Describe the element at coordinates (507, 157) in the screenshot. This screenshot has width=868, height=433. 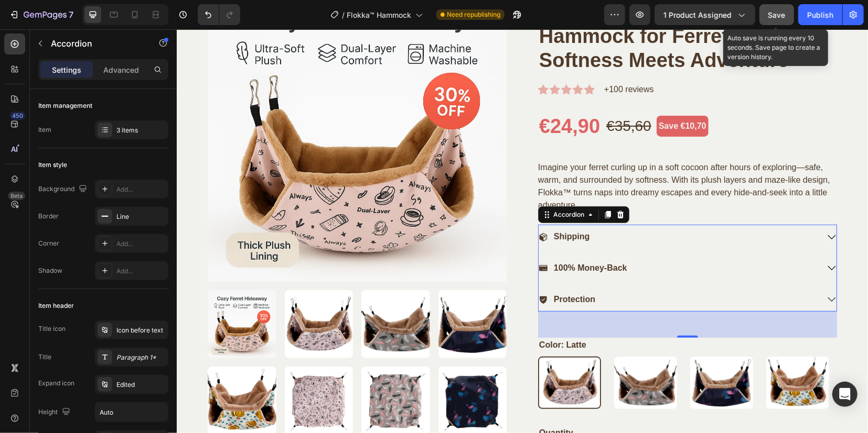
I see `p: Imagine your ferret curling up in a soft cocoon after hours of exploring—safe, warm, and surround...` at that location.